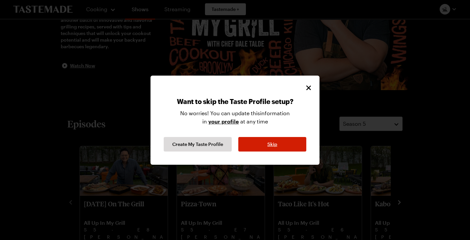  What do you see at coordinates (309, 88) in the screenshot?
I see `button: Close` at bounding box center [309, 88].